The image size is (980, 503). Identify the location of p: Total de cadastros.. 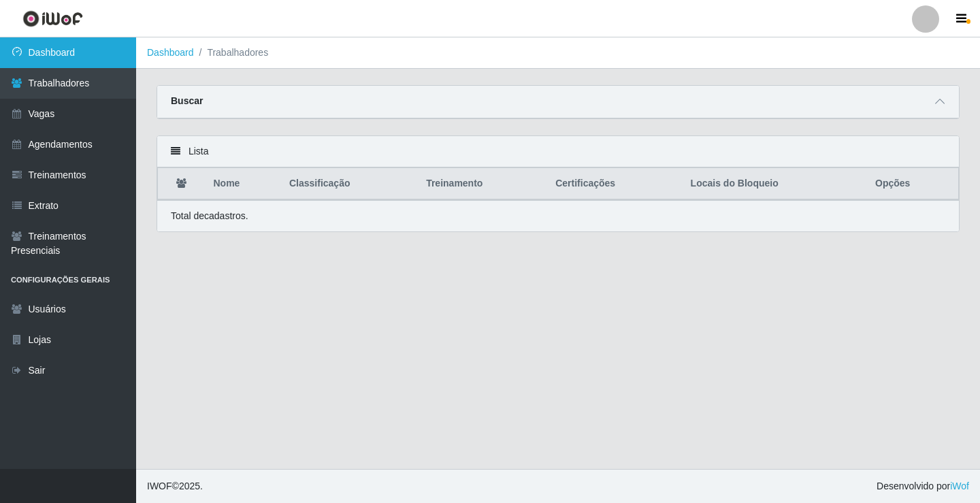
(210, 215).